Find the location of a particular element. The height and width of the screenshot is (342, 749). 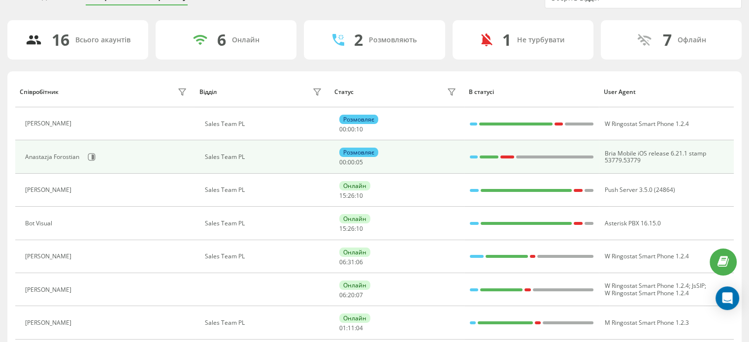

div: Не турбувати is located at coordinates (541, 40).